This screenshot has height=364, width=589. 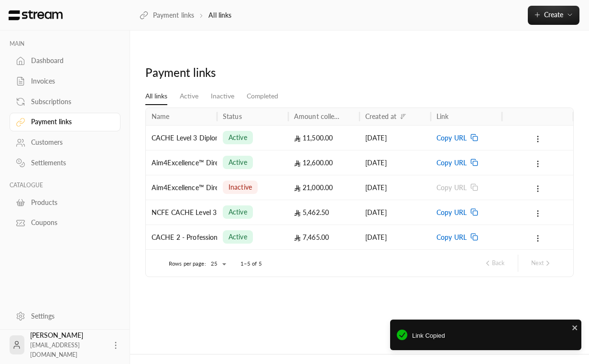 I want to click on button: Create, so click(x=553, y=15).